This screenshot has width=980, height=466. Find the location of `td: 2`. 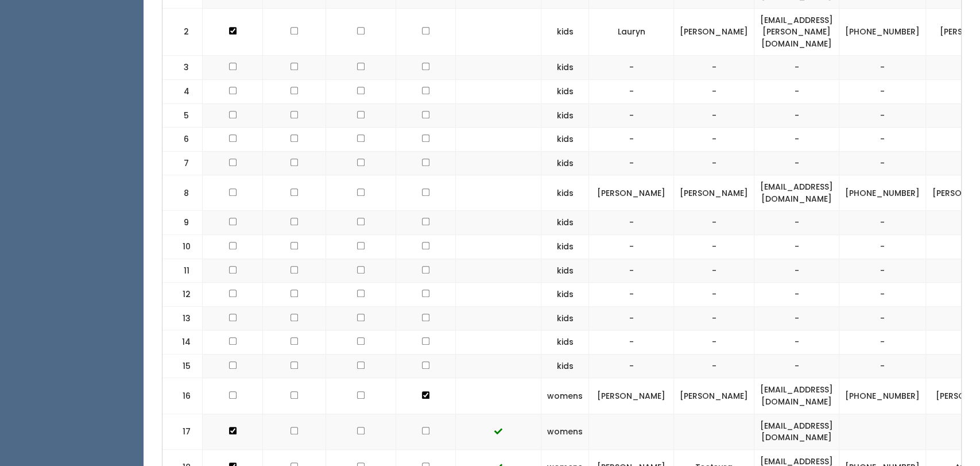

td: 2 is located at coordinates (182, 32).